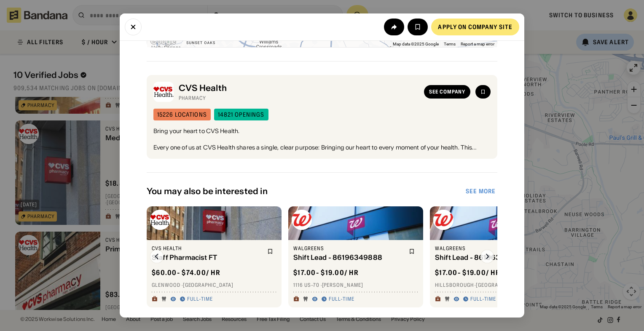 The height and width of the screenshot is (331, 644). I want to click on div: Apply on company site, so click(475, 27).